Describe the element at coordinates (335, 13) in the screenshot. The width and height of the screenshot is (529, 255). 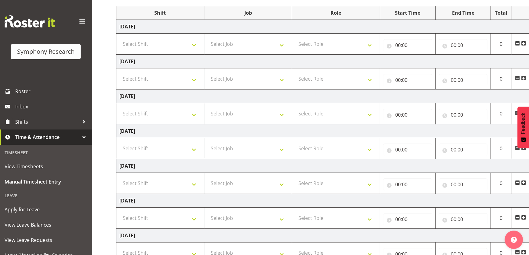
I see `div: Role` at that location.